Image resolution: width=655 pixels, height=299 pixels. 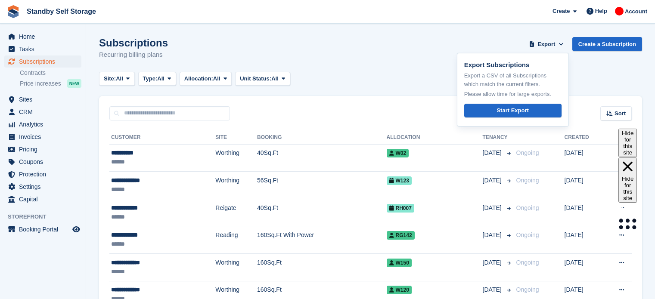 What do you see at coordinates (45, 49) in the screenshot?
I see `span: Tasks` at bounding box center [45, 49].